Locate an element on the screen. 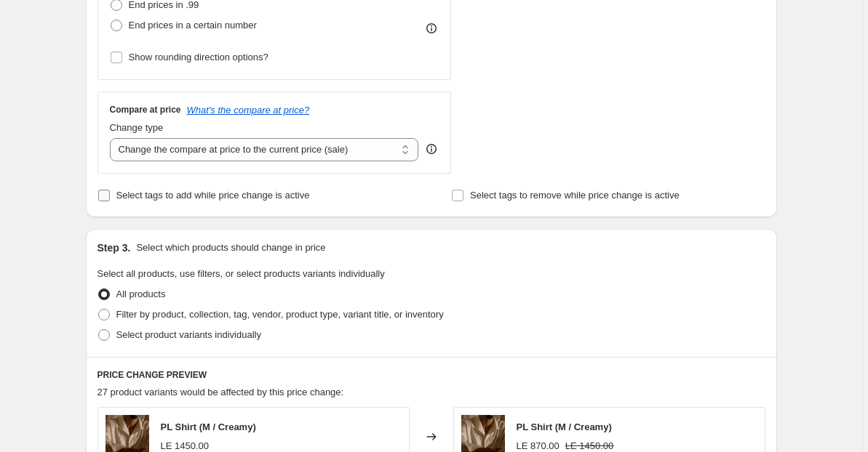  span: All products is located at coordinates (141, 294).